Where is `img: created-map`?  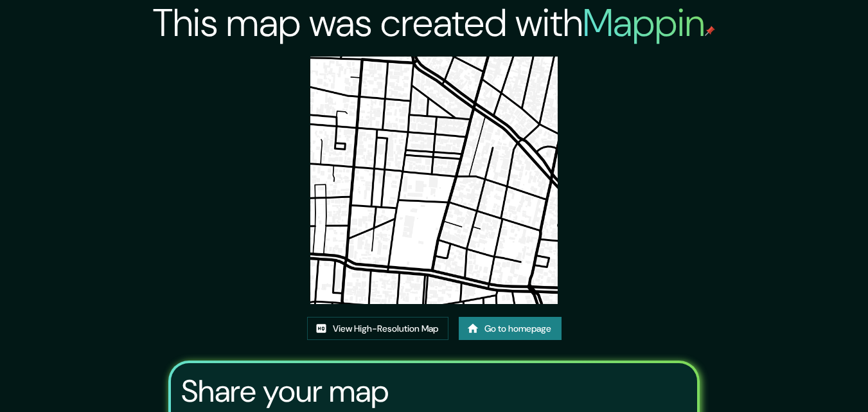 img: created-map is located at coordinates (434, 180).